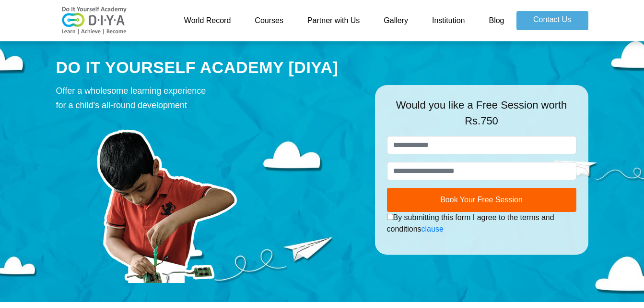  I want to click on img: course-prod.png, so click(166, 200).